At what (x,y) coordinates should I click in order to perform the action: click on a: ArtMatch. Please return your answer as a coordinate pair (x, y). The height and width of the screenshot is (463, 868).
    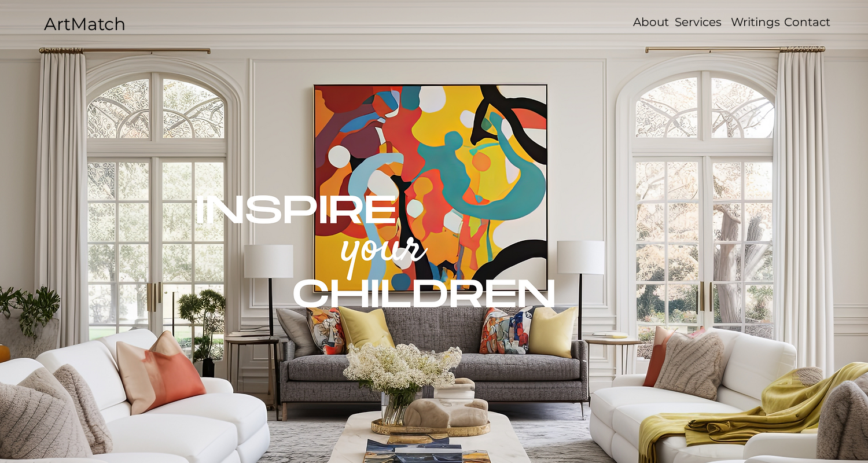
    Looking at the image, I should click on (84, 24).